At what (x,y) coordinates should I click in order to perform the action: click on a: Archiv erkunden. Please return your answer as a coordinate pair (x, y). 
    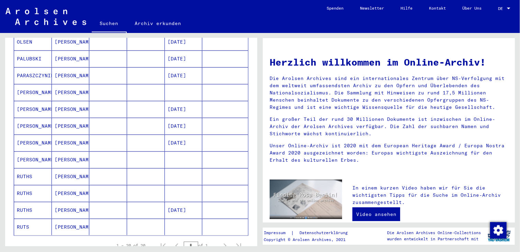
    Looking at the image, I should click on (158, 23).